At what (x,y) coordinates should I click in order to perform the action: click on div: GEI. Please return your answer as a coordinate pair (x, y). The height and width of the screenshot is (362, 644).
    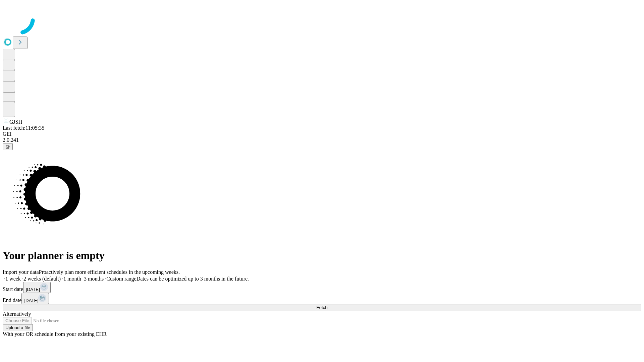
    Looking at the image, I should click on (322, 134).